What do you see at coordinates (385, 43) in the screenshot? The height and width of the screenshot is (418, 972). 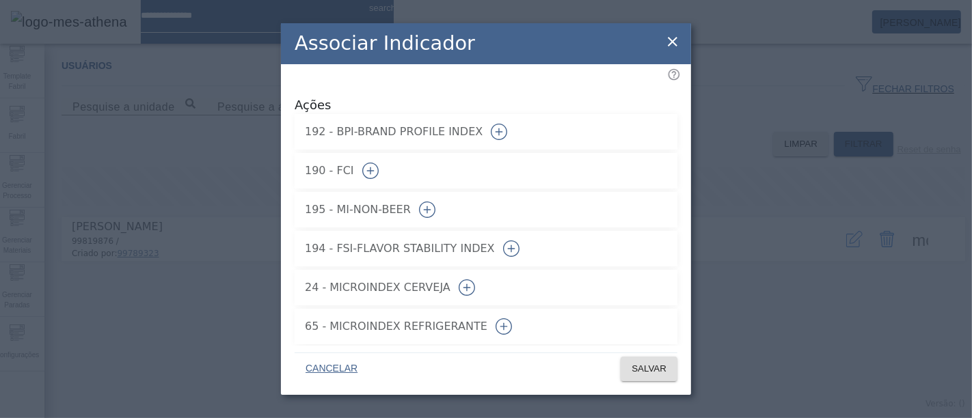 I see `h2: Associar Indicador` at bounding box center [385, 43].